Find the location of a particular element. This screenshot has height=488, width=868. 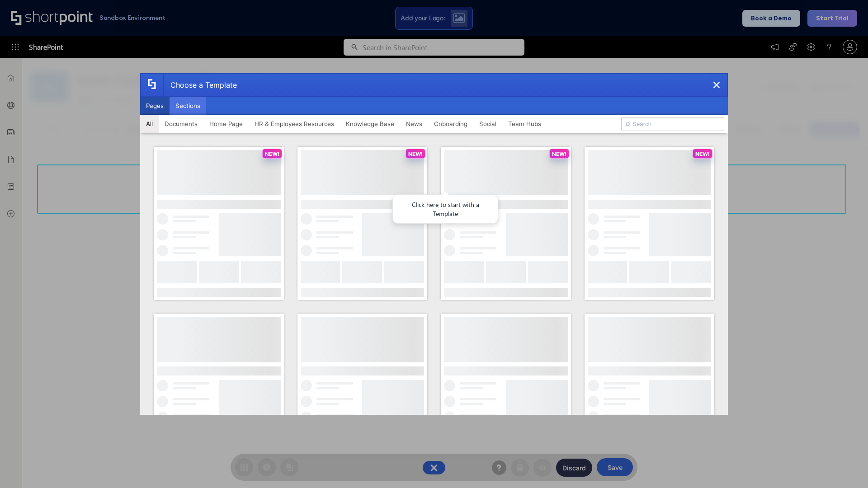

button: News is located at coordinates (414, 124).